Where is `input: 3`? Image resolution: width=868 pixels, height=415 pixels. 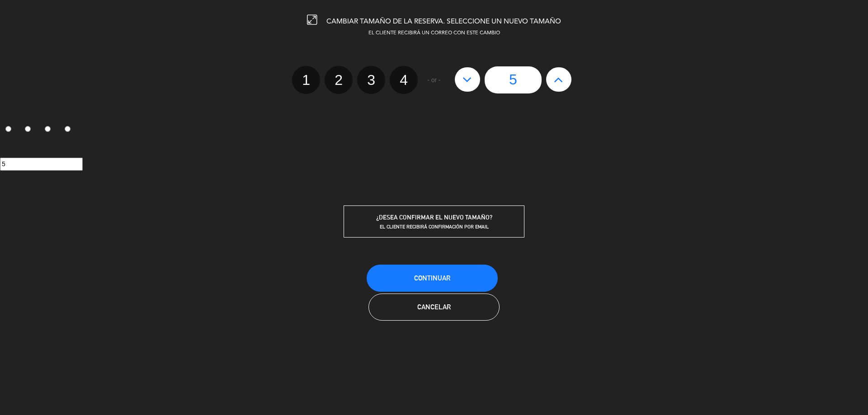
input: 3 is located at coordinates (47, 128).